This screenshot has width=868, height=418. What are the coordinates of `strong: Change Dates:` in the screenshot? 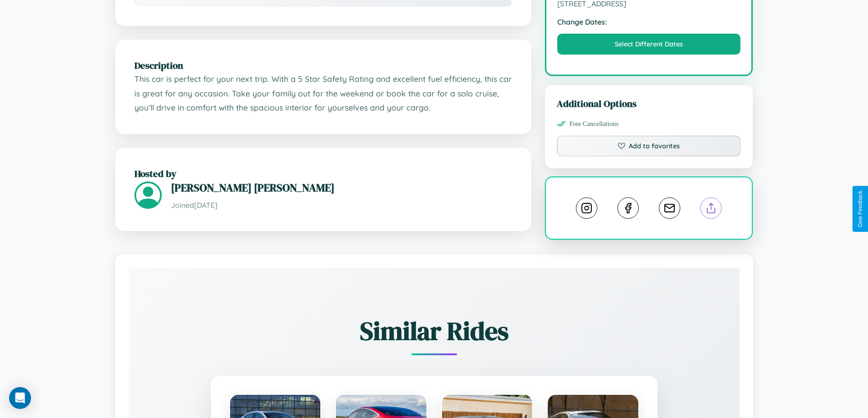 It's located at (649, 22).